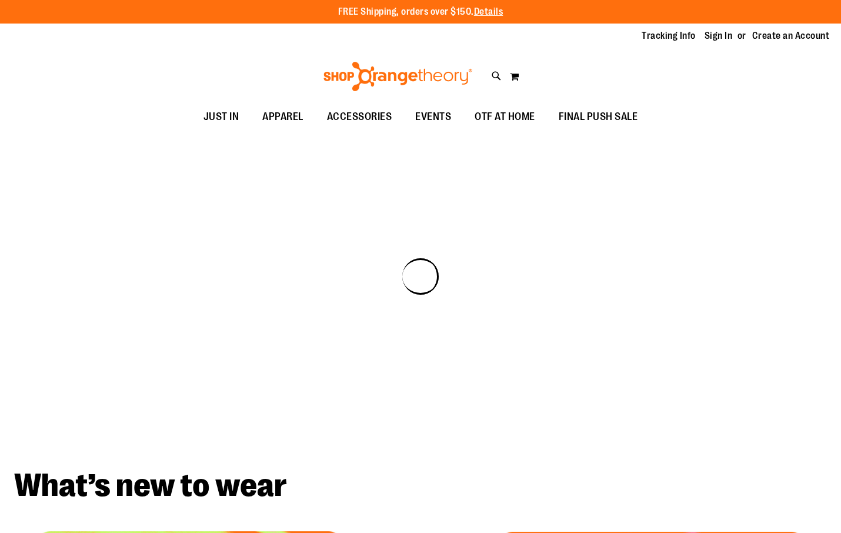 This screenshot has height=533, width=841. Describe the element at coordinates (221, 117) in the screenshot. I see `a: JUST IN` at that location.